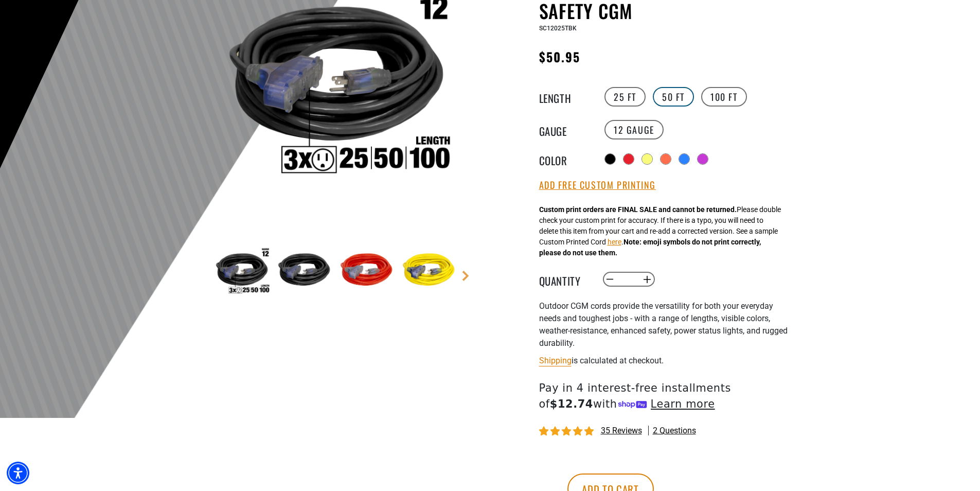 This screenshot has width=980, height=491. What do you see at coordinates (674, 431) in the screenshot?
I see `span: 2 questions` at bounding box center [674, 431].